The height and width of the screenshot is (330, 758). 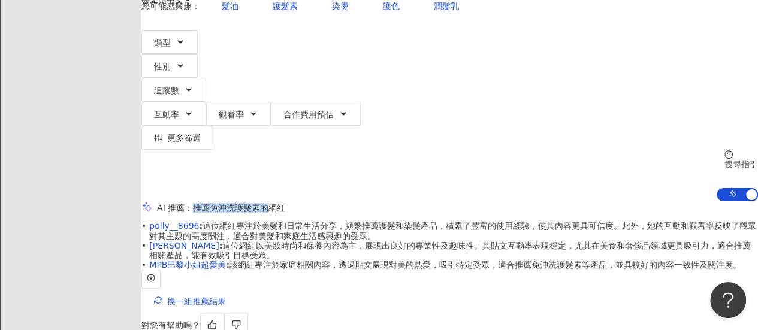 I want to click on span: 護色, so click(x=391, y=6).